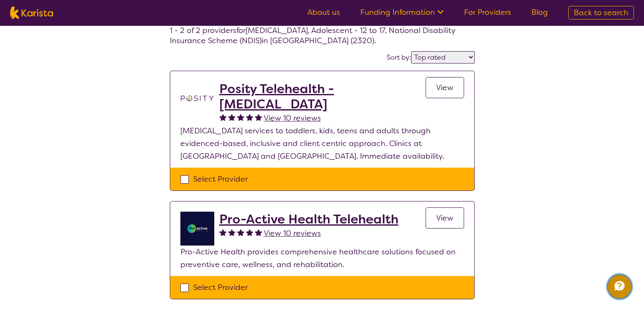  I want to click on img: Karista logo, so click(32, 13).